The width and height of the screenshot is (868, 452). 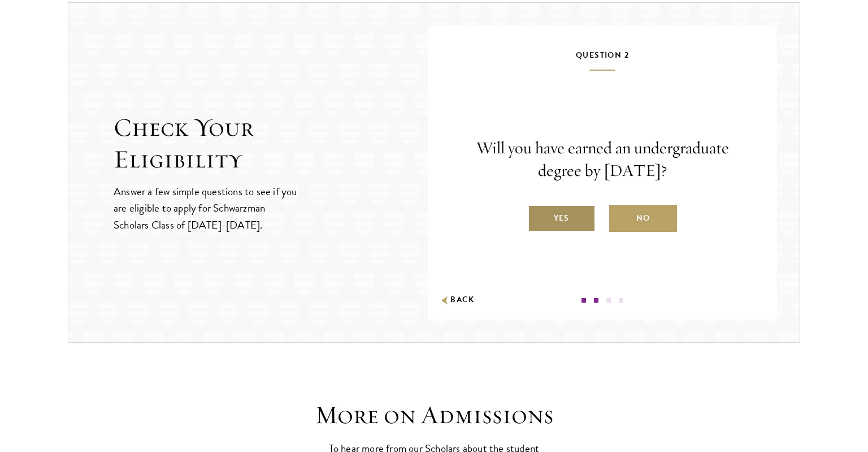 I want to click on label: No, so click(x=643, y=218).